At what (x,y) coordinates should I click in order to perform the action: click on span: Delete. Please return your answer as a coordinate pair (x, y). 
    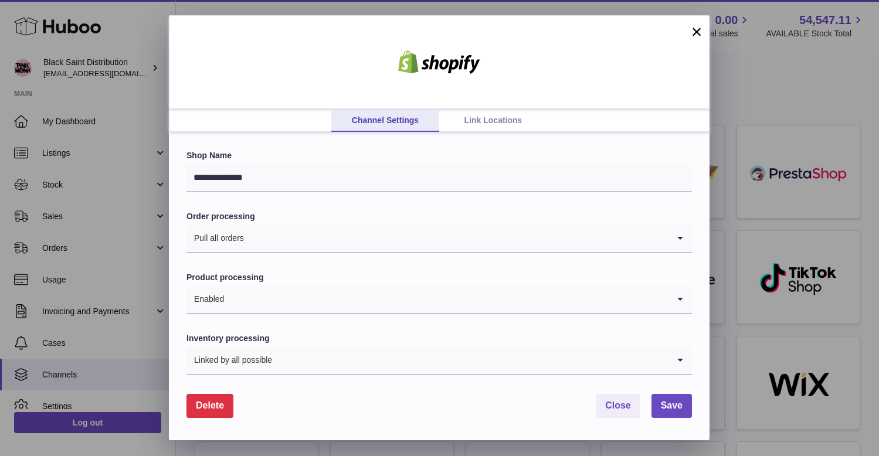
    Looking at the image, I should click on (210, 405).